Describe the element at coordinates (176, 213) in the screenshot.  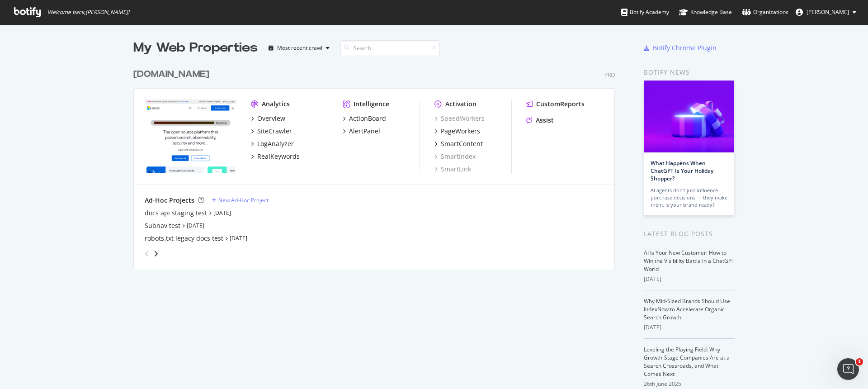
I see `a: docs api staging test` at that location.